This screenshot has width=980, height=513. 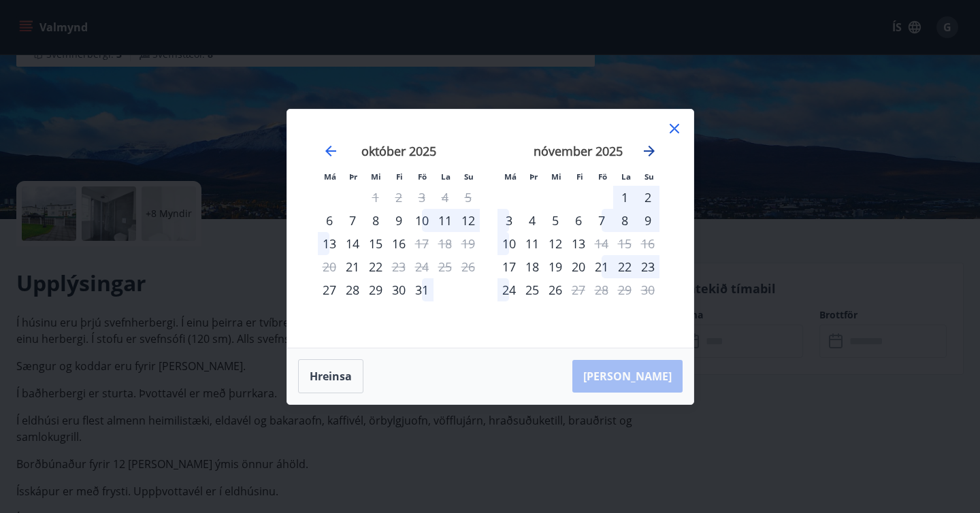 What do you see at coordinates (624, 221) in the screenshot?
I see `td: Choose laugardagur, 8. nóvember 2025 as your check-in date. It’s available.` at bounding box center [624, 221].